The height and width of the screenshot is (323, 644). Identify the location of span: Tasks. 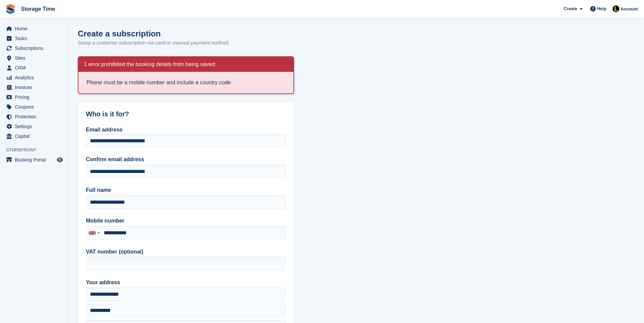
(35, 38).